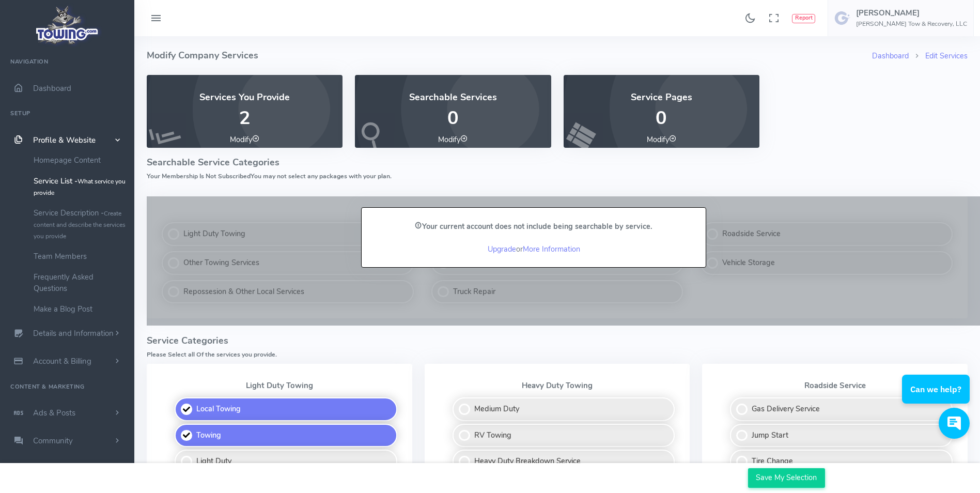  Describe the element at coordinates (80, 225) in the screenshot. I see `small: Create content and describe the services you provide` at that location.